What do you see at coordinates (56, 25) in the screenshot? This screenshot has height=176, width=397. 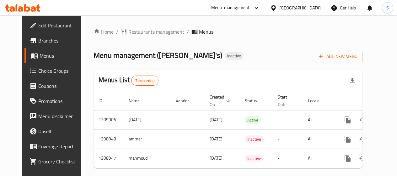 I see `a: Edit Restaurant` at bounding box center [56, 25].